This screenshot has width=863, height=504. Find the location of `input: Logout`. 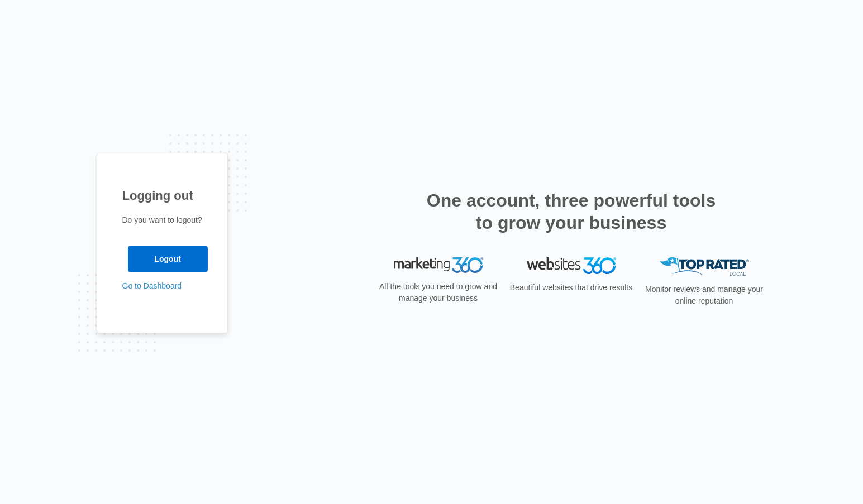

input: Logout is located at coordinates (167, 259).